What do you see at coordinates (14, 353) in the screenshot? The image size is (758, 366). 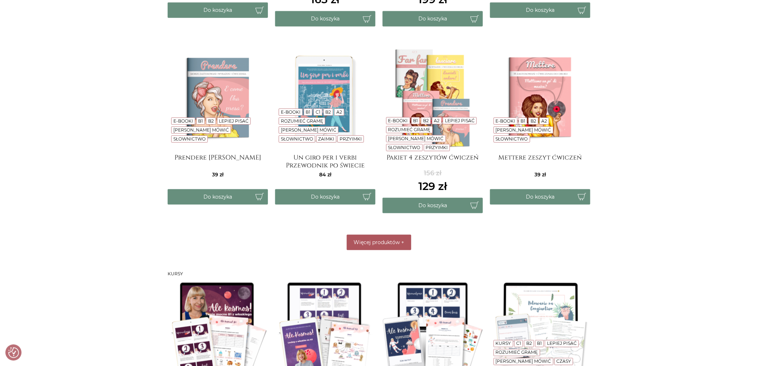 I see `img: Revisit consent button` at bounding box center [14, 353].